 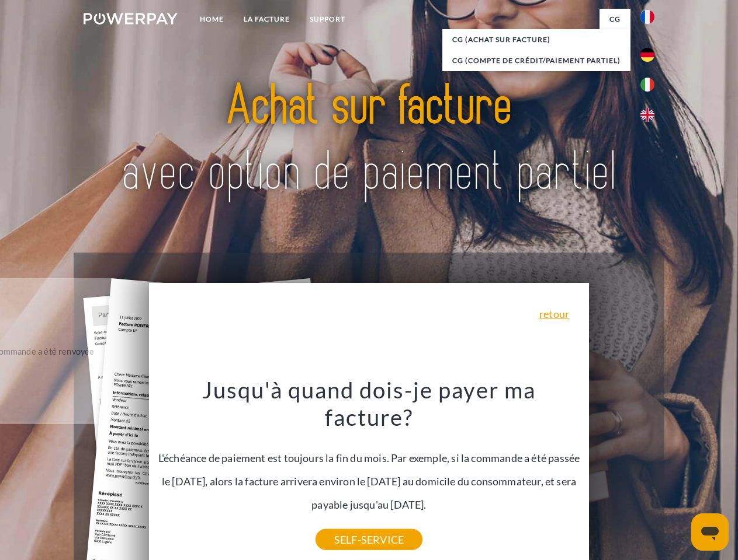 I want to click on img: title-powerpay_fr.svg, so click(x=369, y=139).